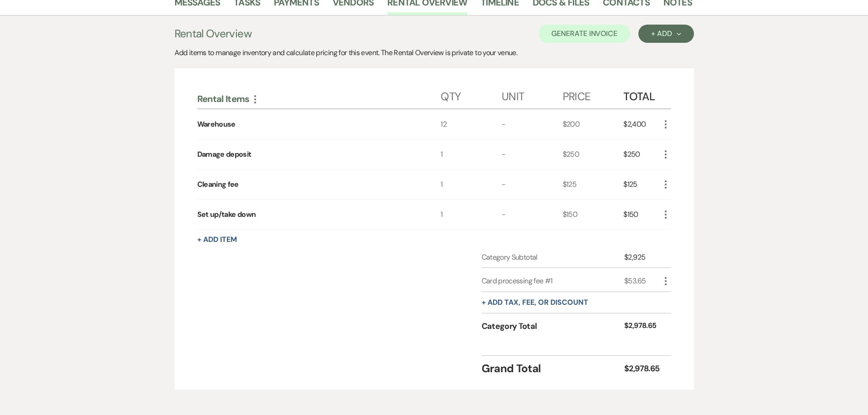 Image resolution: width=868 pixels, height=415 pixels. I want to click on div: 12, so click(471, 124).